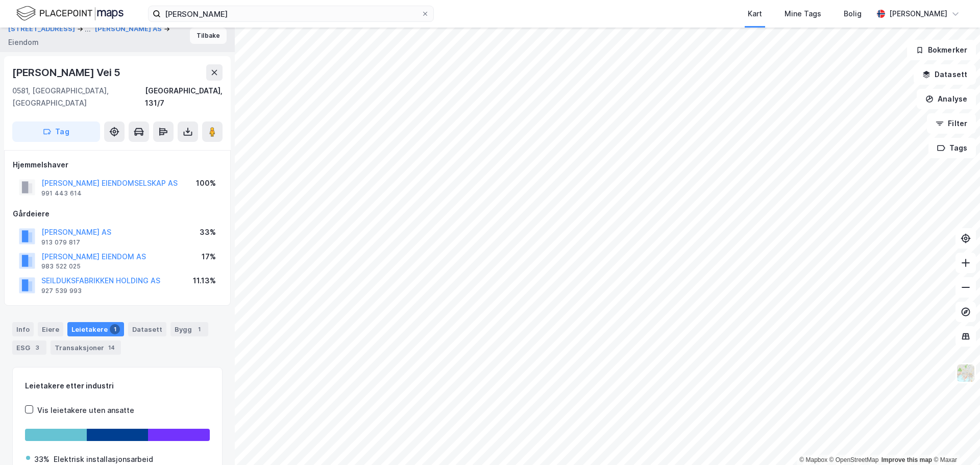  Describe the element at coordinates (206, 183) in the screenshot. I see `div: 100%` at that location.